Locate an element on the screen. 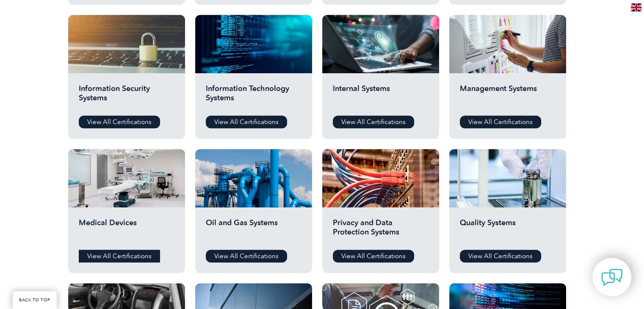  h2: Management Systems is located at coordinates (508, 96).